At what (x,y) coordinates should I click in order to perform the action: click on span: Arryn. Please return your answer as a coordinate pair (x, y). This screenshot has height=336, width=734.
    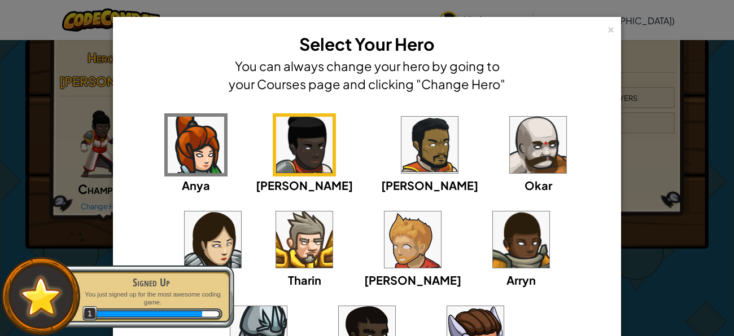
    Looking at the image, I should click on (521, 280).